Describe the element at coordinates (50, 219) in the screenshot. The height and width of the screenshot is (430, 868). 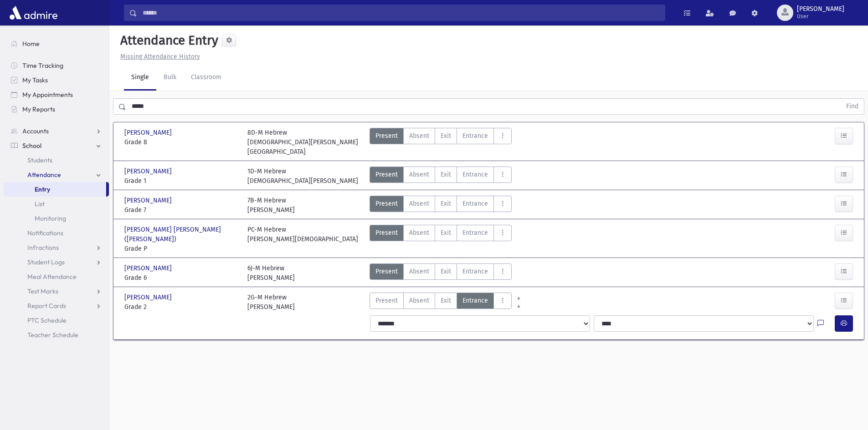
I see `span: Monitoring` at that location.